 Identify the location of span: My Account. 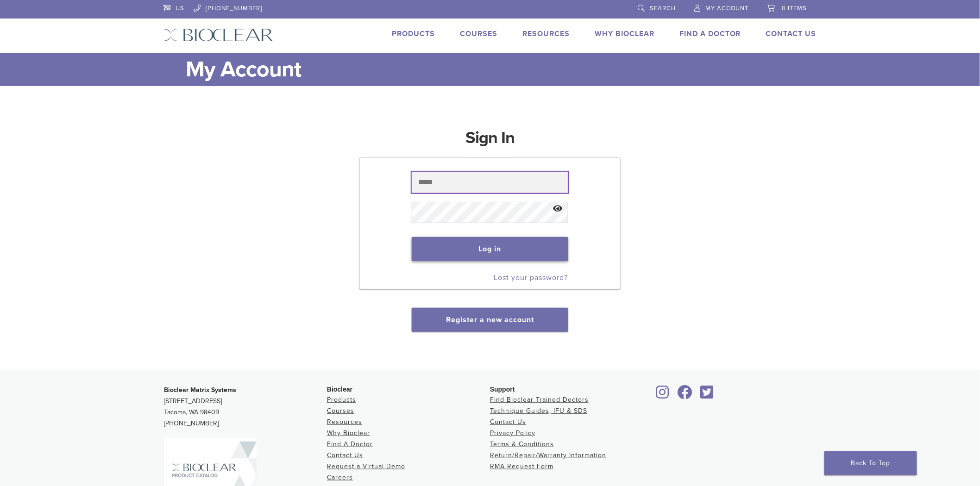
(727, 8).